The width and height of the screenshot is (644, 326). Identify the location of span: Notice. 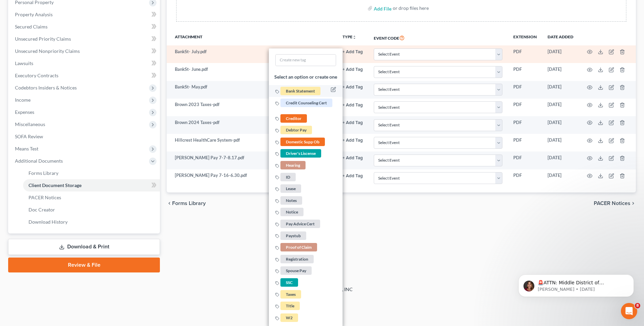
(292, 212).